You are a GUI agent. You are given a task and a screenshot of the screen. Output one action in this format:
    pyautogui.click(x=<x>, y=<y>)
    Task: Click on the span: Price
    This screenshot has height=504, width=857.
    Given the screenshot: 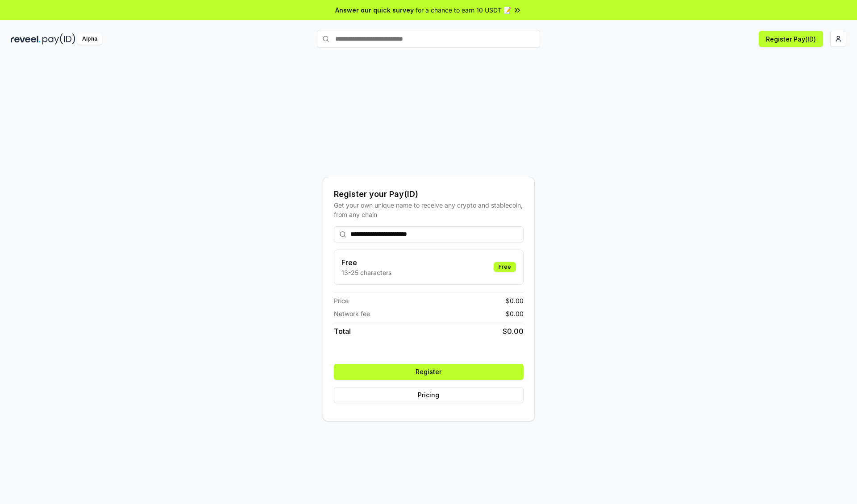 What is the action you would take?
    pyautogui.click(x=340, y=300)
    